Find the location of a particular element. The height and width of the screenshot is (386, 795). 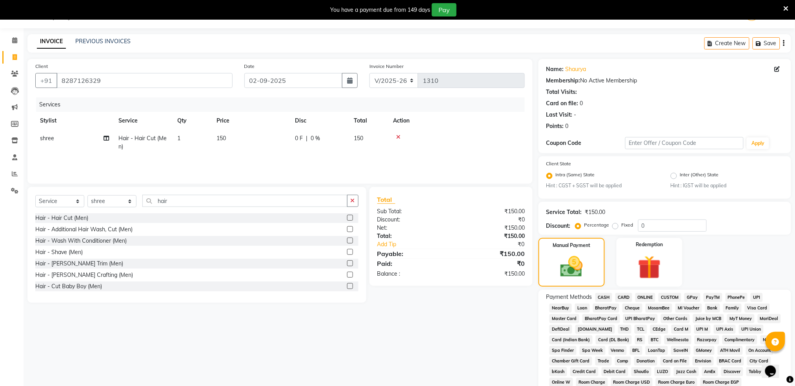

th: Price is located at coordinates (251, 120).